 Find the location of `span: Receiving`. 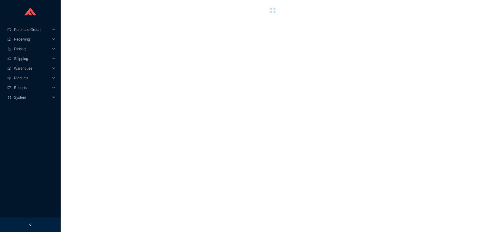

span: Receiving is located at coordinates (32, 39).